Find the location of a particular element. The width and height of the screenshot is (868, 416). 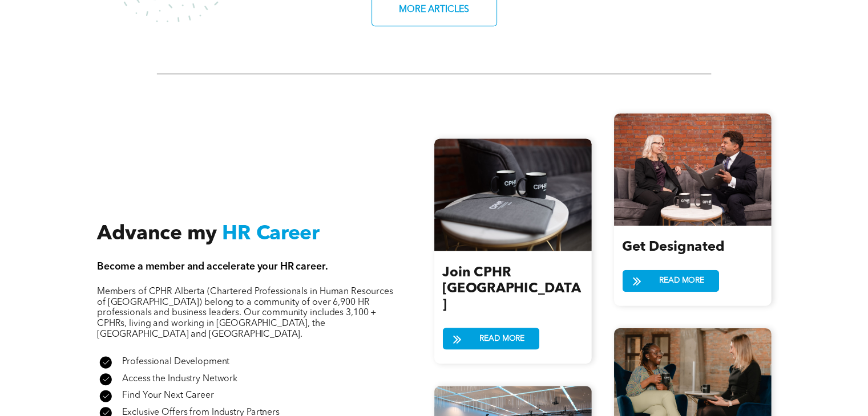

span: Become a member and accelerate your HR career. is located at coordinates (212, 266).